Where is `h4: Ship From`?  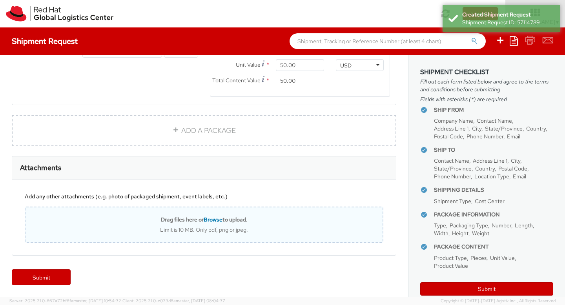 h4: Ship From is located at coordinates (493, 110).